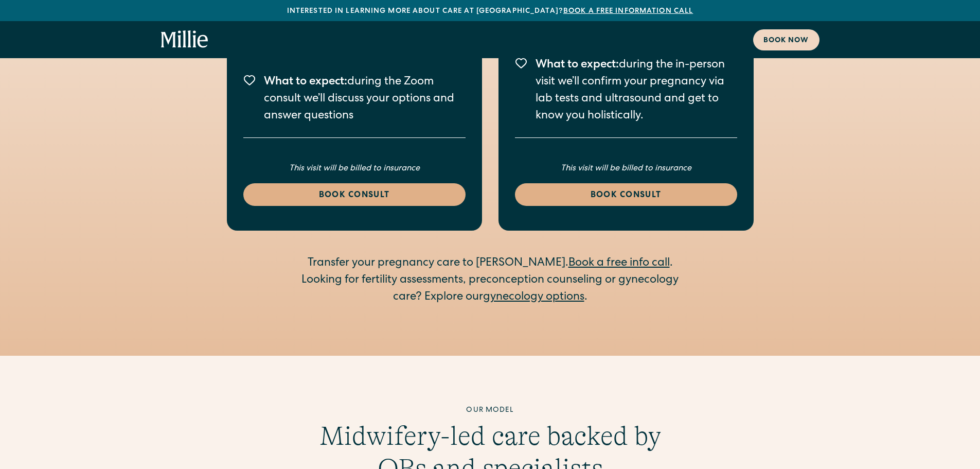 The height and width of the screenshot is (469, 980). Describe the element at coordinates (491, 289) in the screenshot. I see `div: Looking for fertility assessments, preconception counseling or gynecology care? Explore our .` at that location.